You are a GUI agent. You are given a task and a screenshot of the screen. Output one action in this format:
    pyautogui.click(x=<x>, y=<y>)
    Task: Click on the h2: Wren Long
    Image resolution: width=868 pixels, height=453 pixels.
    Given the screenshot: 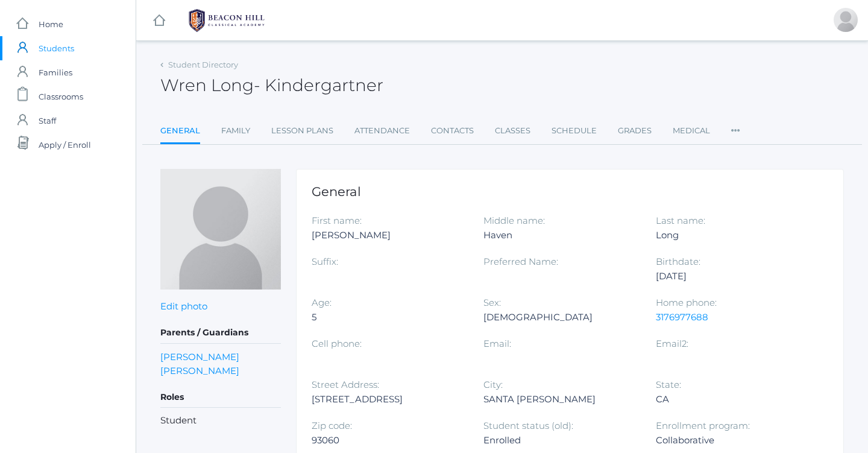 What is the action you would take?
    pyautogui.click(x=272, y=85)
    